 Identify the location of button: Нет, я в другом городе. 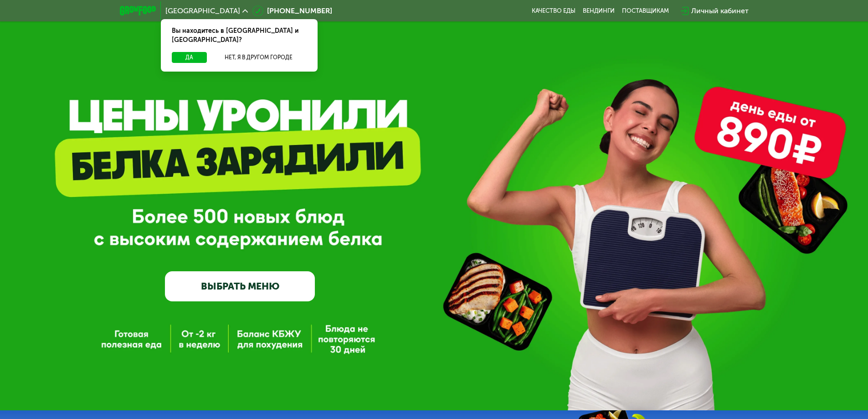
(258, 57).